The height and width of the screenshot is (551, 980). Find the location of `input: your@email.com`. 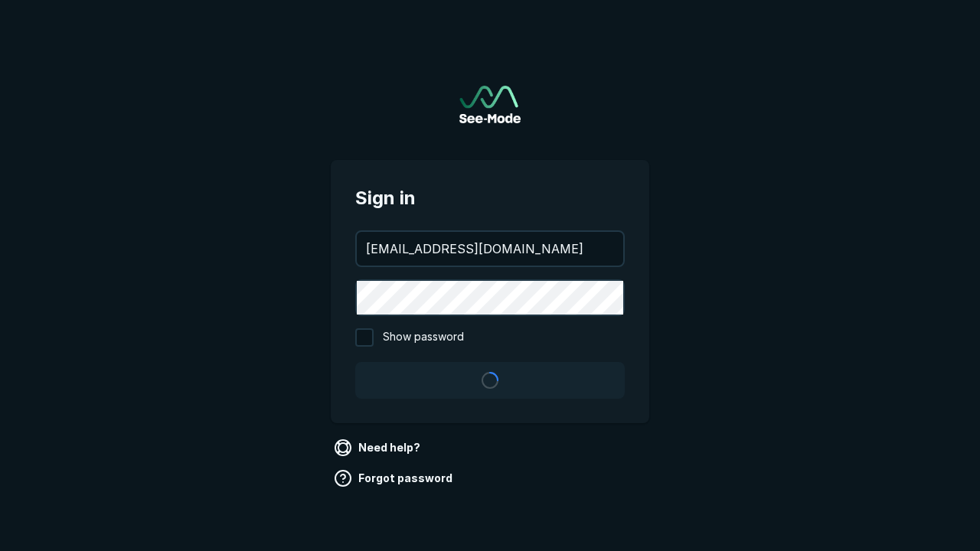

input: your@email.com is located at coordinates (490, 249).